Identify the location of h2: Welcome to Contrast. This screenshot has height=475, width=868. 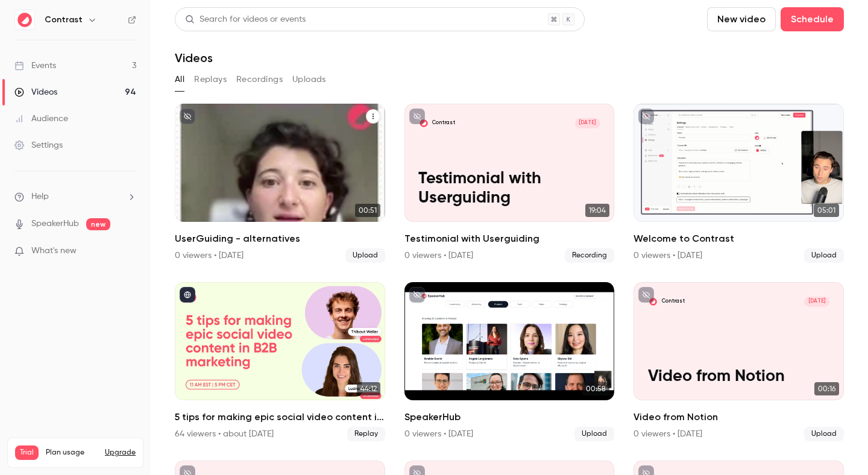
(738, 239).